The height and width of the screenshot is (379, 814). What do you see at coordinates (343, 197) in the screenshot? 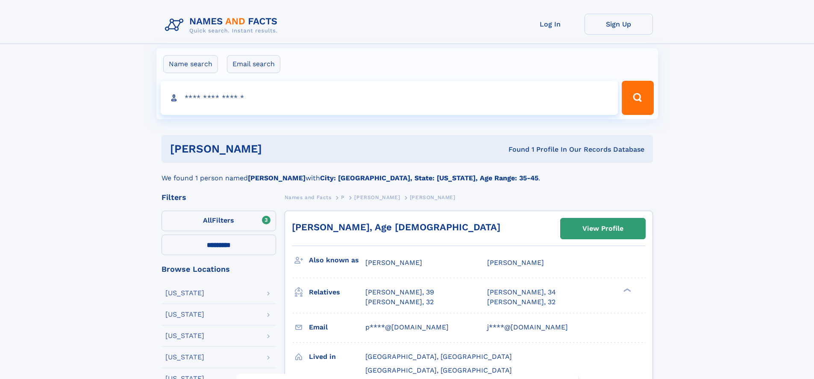
I see `span: P` at bounding box center [343, 197].